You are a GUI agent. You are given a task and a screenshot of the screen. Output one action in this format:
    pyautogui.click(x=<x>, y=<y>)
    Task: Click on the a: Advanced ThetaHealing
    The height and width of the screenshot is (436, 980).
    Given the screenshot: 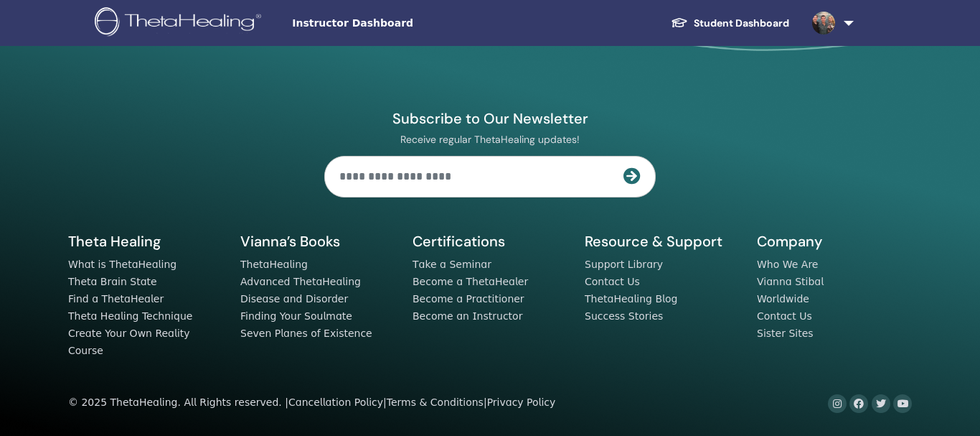 What is the action you would take?
    pyautogui.click(x=301, y=281)
    